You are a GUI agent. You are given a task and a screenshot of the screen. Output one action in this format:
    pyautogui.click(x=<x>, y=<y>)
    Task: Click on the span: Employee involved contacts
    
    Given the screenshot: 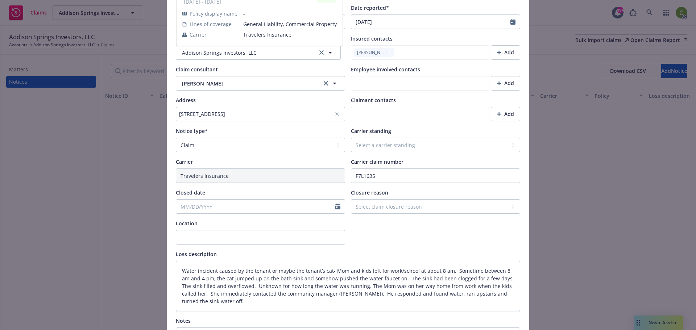 What is the action you would take?
    pyautogui.click(x=386, y=69)
    